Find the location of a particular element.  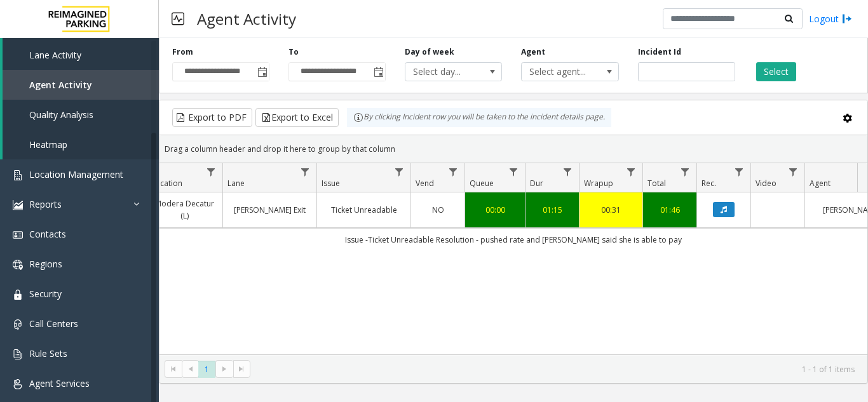

span: Regions is located at coordinates (46, 263).